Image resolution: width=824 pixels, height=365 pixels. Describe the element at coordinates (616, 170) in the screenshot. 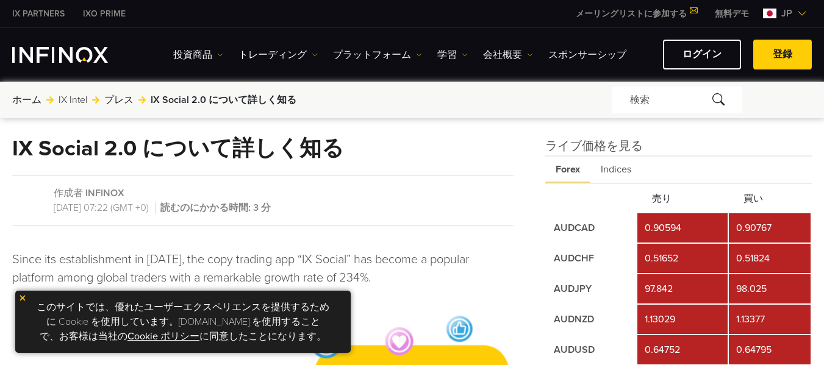

I see `span: Indices` at that location.